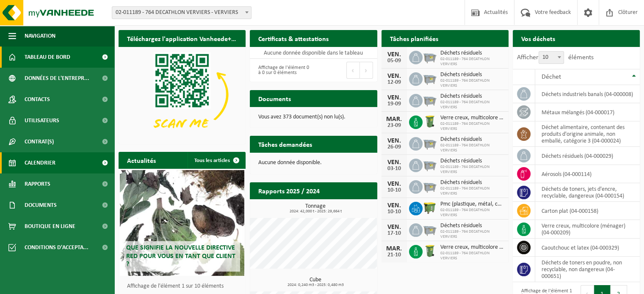 The height and width of the screenshot is (294, 644). Describe the element at coordinates (340, 207) in the screenshot. I see `a: Consulter les rapports` at that location.